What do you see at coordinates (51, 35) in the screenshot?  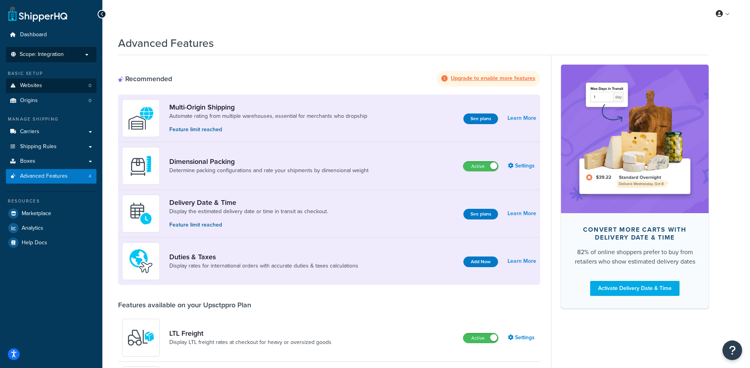 I see `a: Dashboard` at bounding box center [51, 35].